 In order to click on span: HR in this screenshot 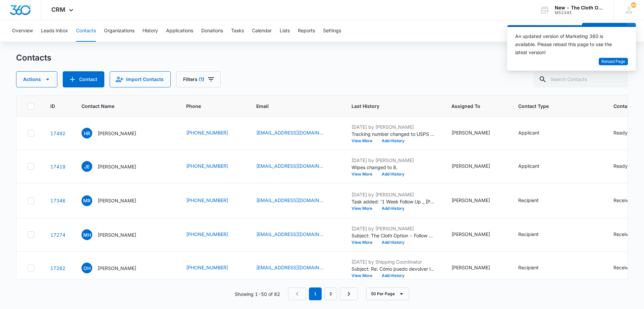, I will do `click(87, 133)`.